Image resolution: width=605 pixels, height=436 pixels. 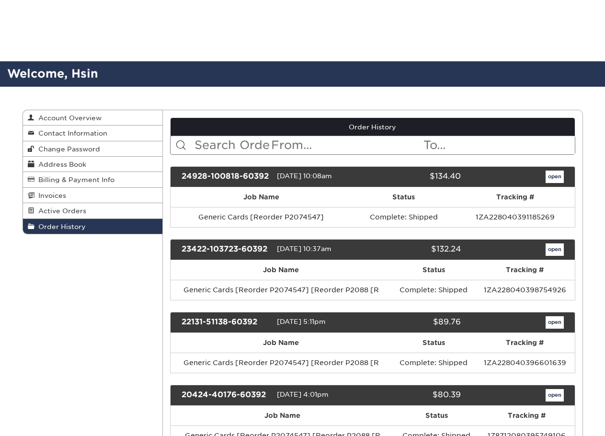 What do you see at coordinates (417, 395) in the screenshot?
I see `div: $80.39` at bounding box center [417, 395].